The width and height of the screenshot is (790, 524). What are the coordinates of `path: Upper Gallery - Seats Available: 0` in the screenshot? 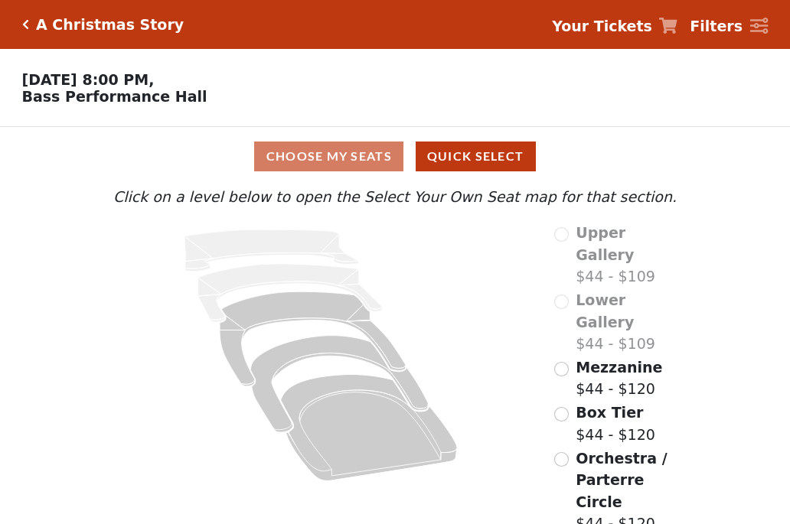 It's located at (272, 250).